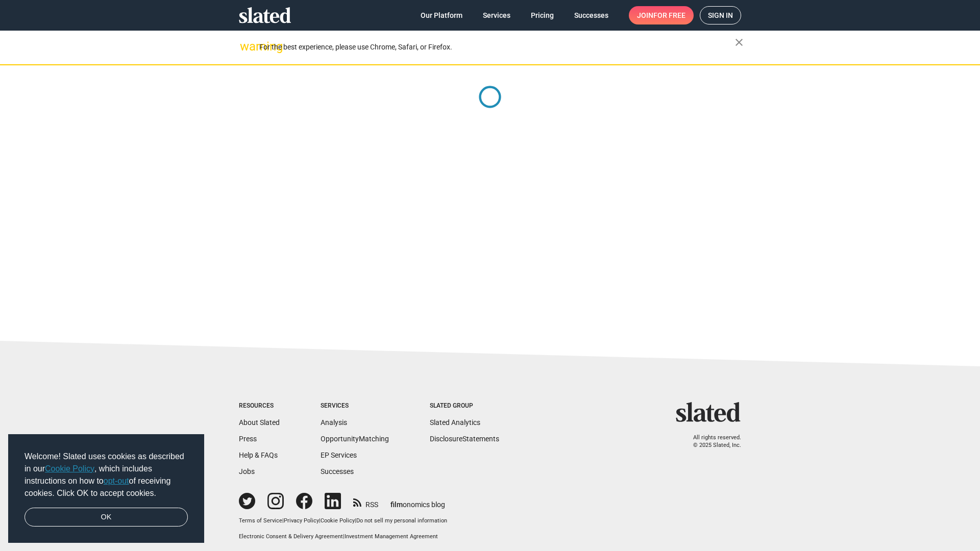  Describe the element at coordinates (441, 15) in the screenshot. I see `a: Our Platform` at that location.